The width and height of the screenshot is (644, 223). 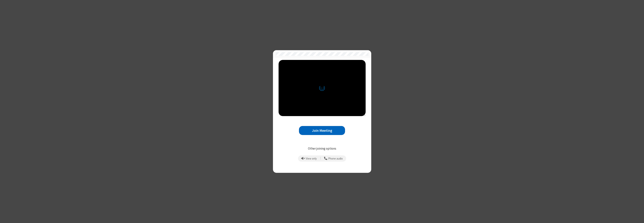 What do you see at coordinates (322, 131) in the screenshot?
I see `button: Join Meeting` at bounding box center [322, 131].